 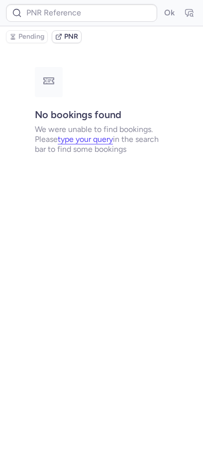 What do you see at coordinates (31, 37) in the screenshot?
I see `span: Pending` at bounding box center [31, 37].